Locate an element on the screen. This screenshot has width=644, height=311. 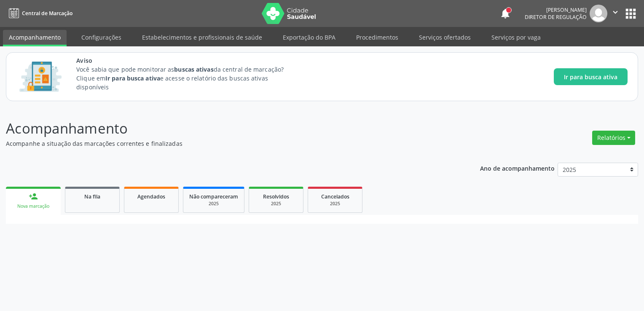
span: Ir para busca ativa is located at coordinates (591, 77).